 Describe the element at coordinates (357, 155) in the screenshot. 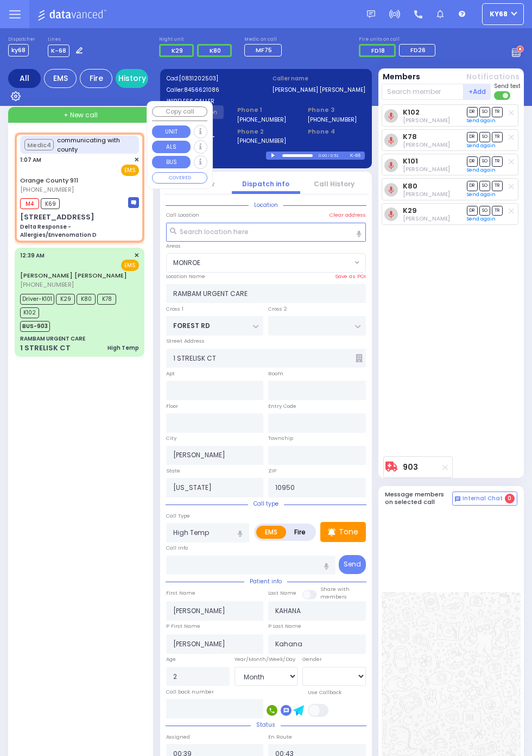

I see `div: K-68` at that location.